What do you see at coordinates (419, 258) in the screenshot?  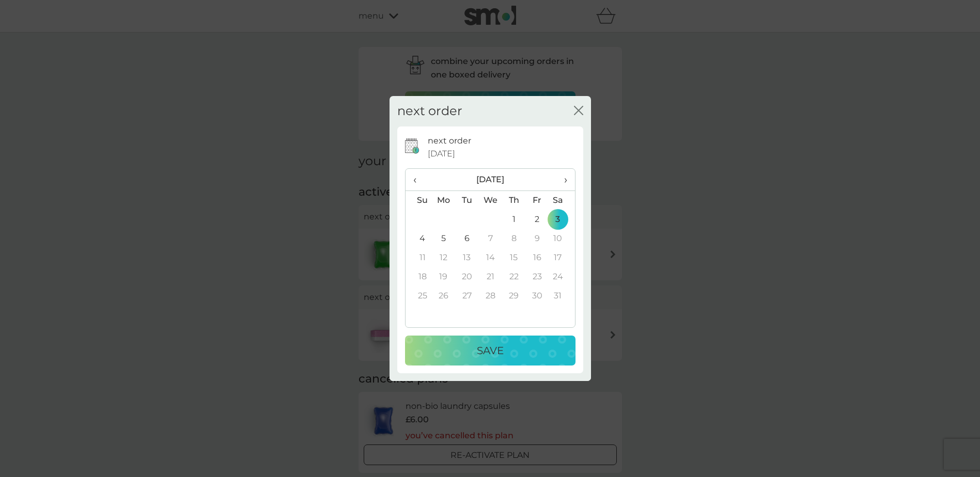 I see `td: 11` at bounding box center [419, 258].